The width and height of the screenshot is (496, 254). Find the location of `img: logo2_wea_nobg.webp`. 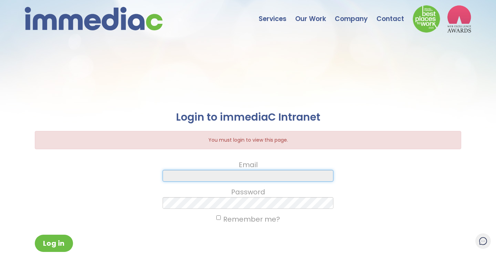

img: logo2_wea_nobg.webp is located at coordinates (459, 19).